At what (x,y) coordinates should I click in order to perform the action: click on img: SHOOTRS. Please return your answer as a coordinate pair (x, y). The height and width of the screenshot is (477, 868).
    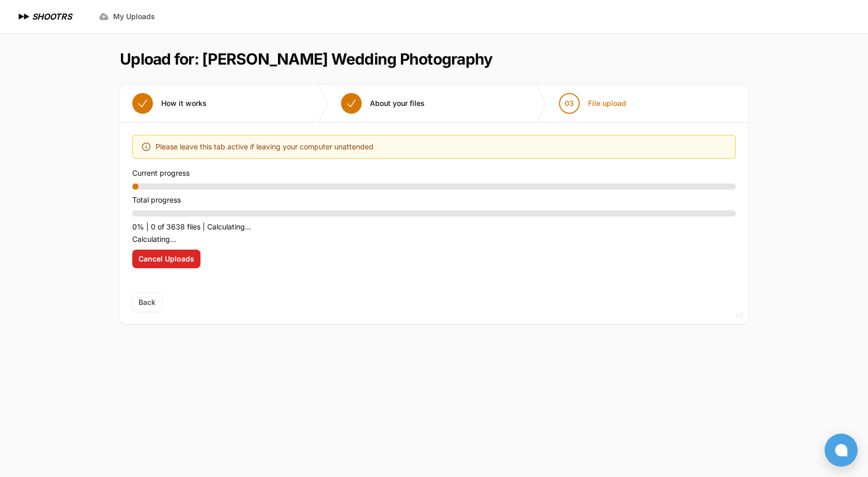
    Looking at the image, I should click on (24, 16).